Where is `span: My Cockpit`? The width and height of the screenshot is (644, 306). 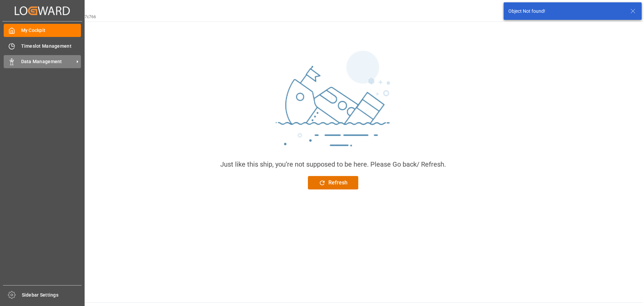 span: My Cockpit is located at coordinates (51, 30).